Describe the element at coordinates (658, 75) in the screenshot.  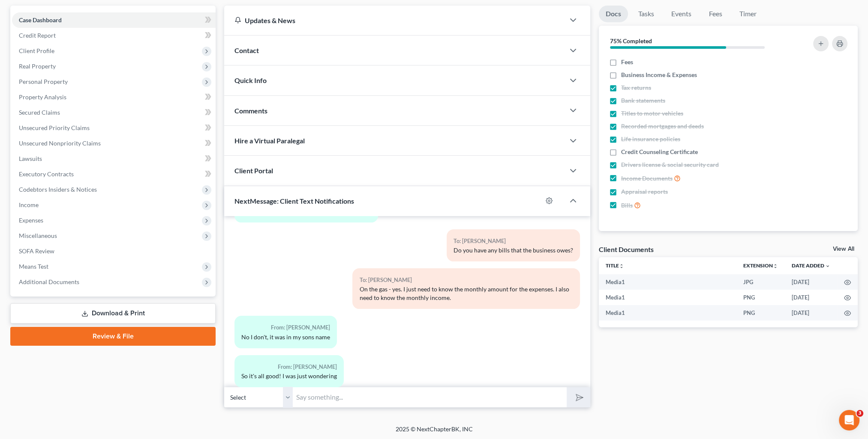
I see `span: Business Income & Expenses` at that location.